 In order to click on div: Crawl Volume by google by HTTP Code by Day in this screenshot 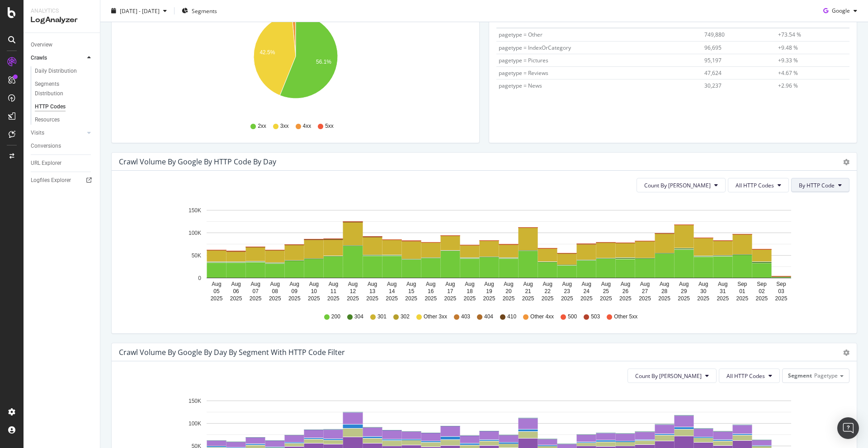, I will do `click(197, 162)`.